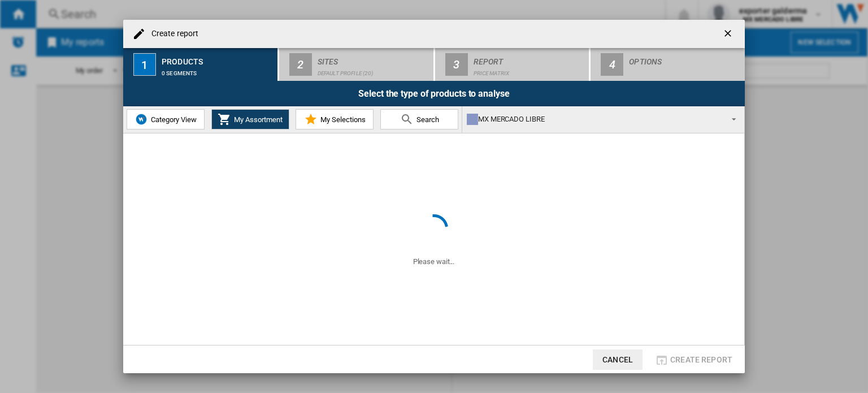 The width and height of the screenshot is (868, 393). Describe the element at coordinates (729, 35) in the screenshot. I see `ng-md-icon: getI18NText('BUTTONS.CLOSE_DIALOG')` at that location.